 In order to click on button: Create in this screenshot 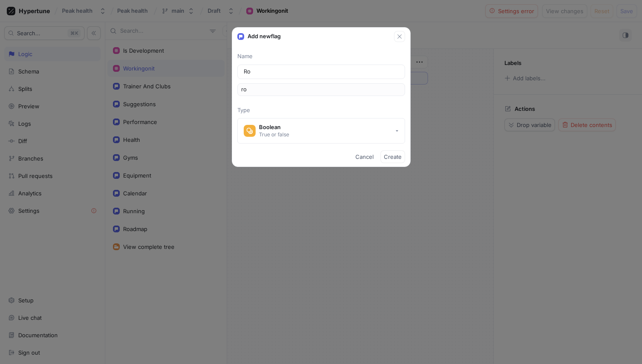, I will do `click(393, 157)`.